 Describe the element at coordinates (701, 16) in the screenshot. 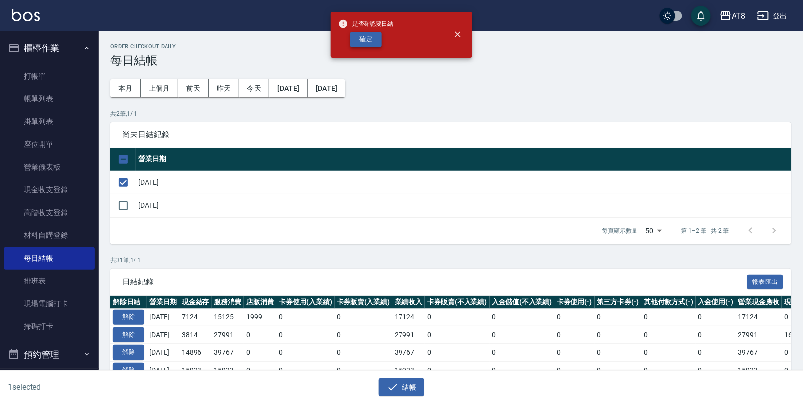

I see `button: save` at that location.